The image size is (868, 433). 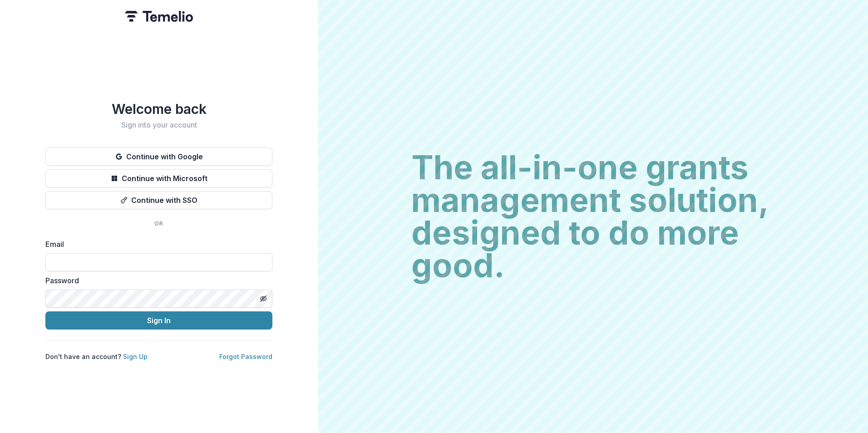 What do you see at coordinates (156, 280) in the screenshot?
I see `label: Password` at bounding box center [156, 280].